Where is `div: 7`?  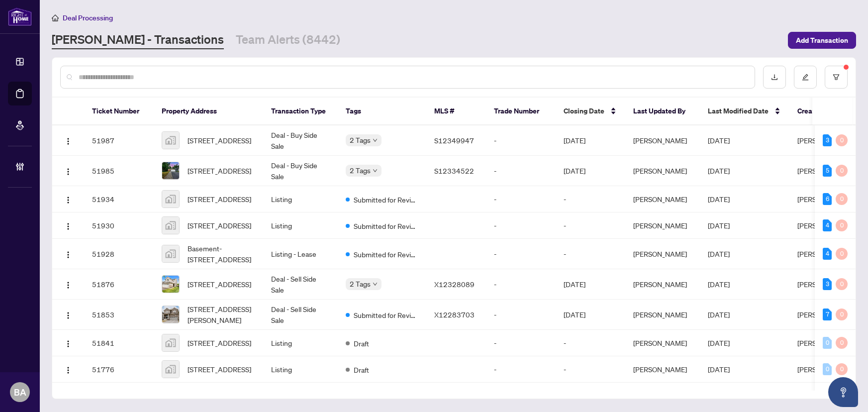
div: 7 is located at coordinates (827, 314).